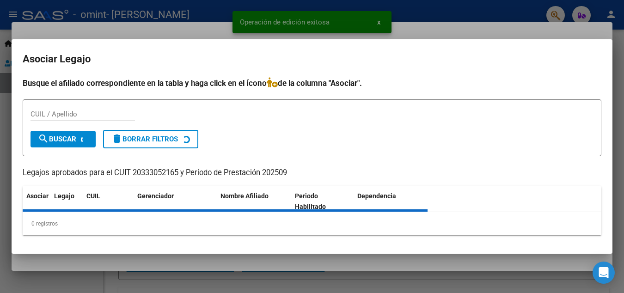  Describe the element at coordinates (312, 224) in the screenshot. I see `div: 0 registros` at that location.